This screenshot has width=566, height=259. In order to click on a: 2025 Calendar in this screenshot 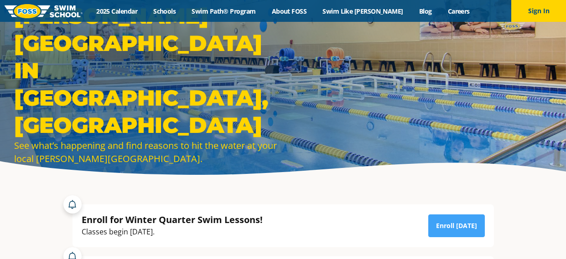, I will do `click(117, 11)`.